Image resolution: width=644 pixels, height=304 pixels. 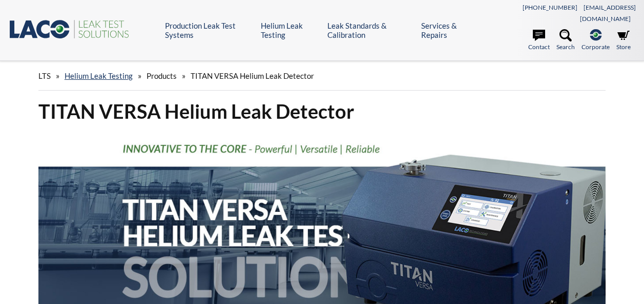 What do you see at coordinates (595, 47) in the screenshot?
I see `span: Corporate` at bounding box center [595, 47].